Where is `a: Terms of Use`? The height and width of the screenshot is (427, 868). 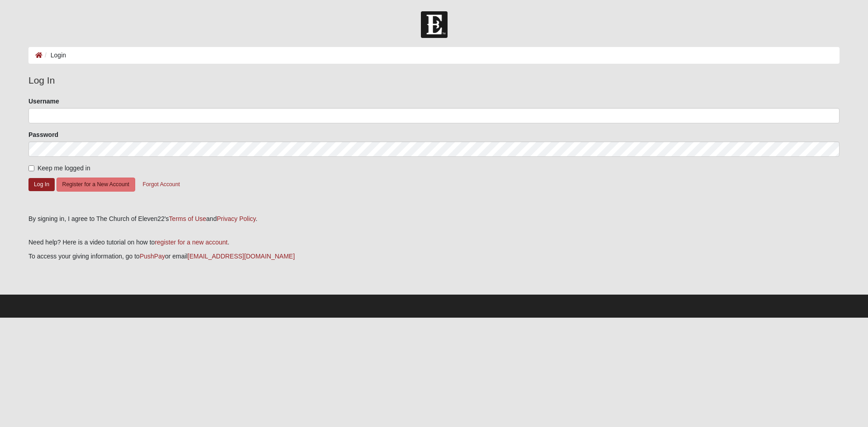
a: Terms of Use is located at coordinates (188, 219).